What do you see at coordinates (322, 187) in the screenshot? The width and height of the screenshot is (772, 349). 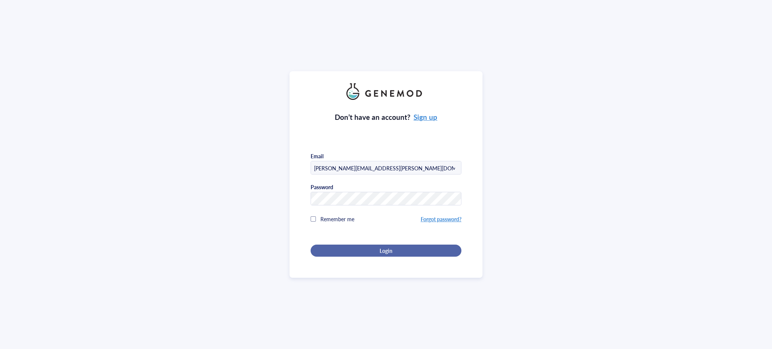 I see `div: Password` at bounding box center [322, 187].